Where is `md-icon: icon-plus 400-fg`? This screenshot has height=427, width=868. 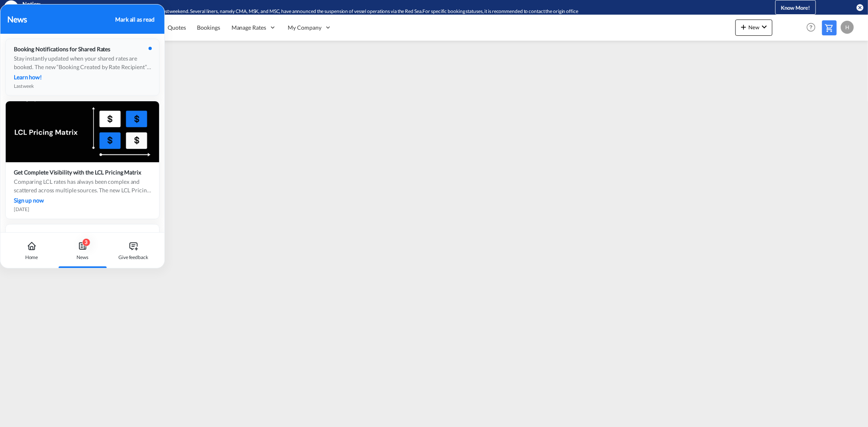 md-icon: icon-plus 400-fg is located at coordinates (744, 27).